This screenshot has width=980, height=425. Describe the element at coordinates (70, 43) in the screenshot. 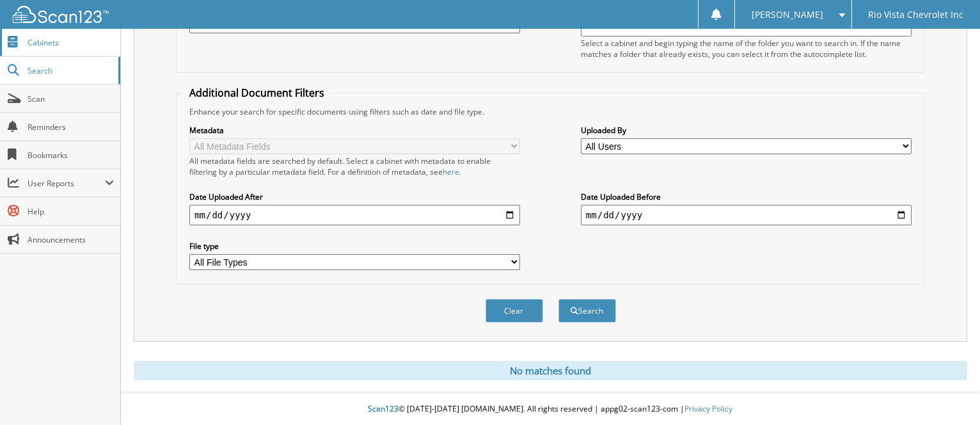

I see `span: Cabinets` at that location.